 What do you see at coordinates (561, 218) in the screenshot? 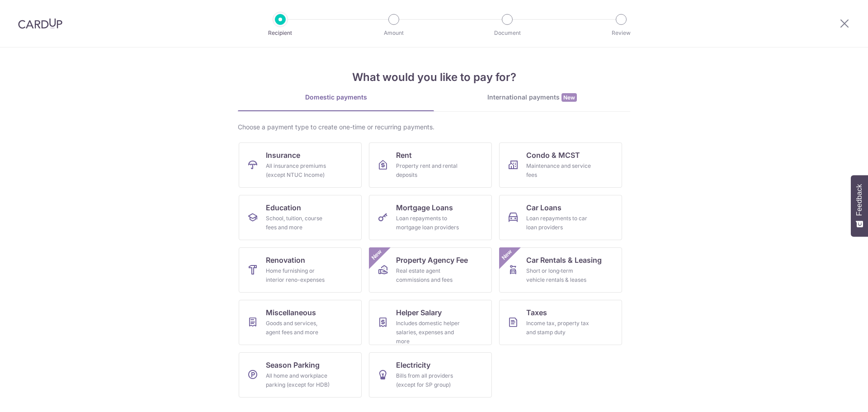
I see `a: Car LoansLoan repayments to car loan providers` at bounding box center [561, 218].